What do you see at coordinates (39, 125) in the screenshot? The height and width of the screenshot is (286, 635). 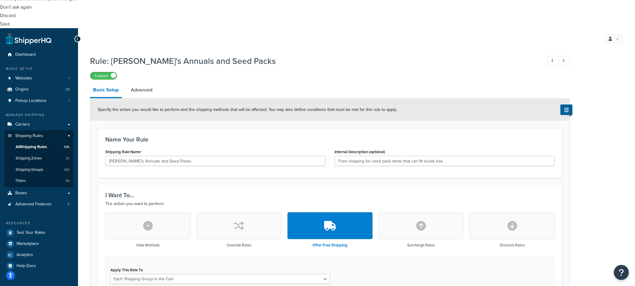 I see `li: Carriers` at bounding box center [39, 125].